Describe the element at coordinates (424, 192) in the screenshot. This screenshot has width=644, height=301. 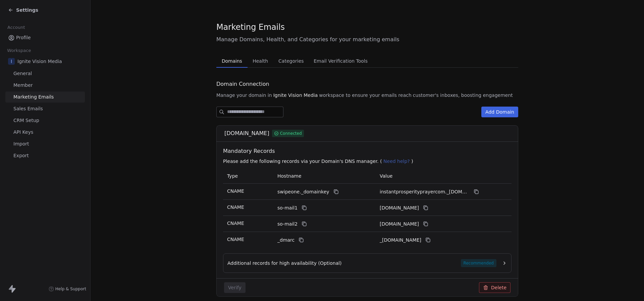
I see `span: instantprosperityprayercom._domainkey.swipeone.email` at that location.